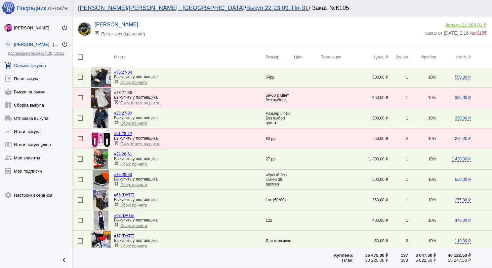 Image resolution: width=492 pixels, height=268 pixels. What do you see at coordinates (8, 195) in the screenshot?
I see `mat-icon: settings` at bounding box center [8, 195].